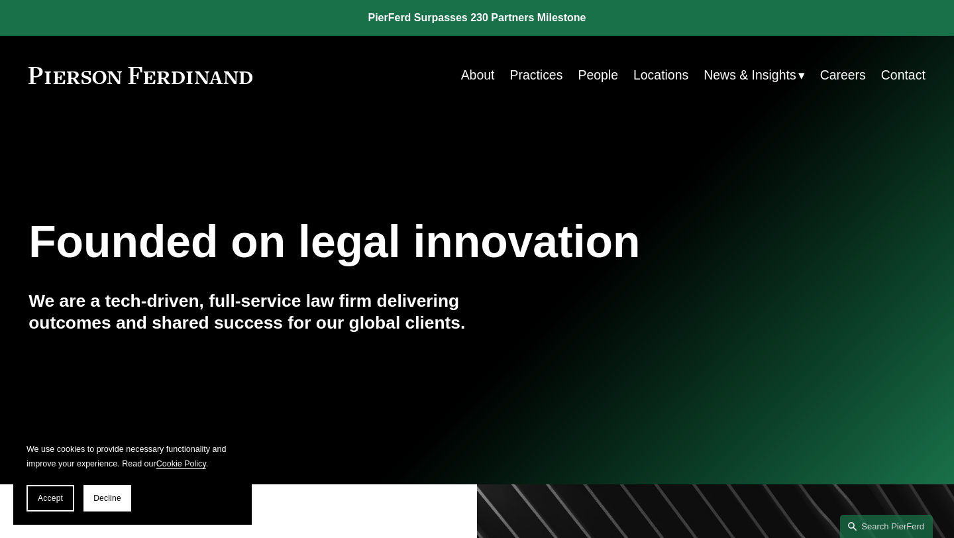 Image resolution: width=954 pixels, height=538 pixels. Describe the element at coordinates (478, 75) in the screenshot. I see `a: About` at that location.